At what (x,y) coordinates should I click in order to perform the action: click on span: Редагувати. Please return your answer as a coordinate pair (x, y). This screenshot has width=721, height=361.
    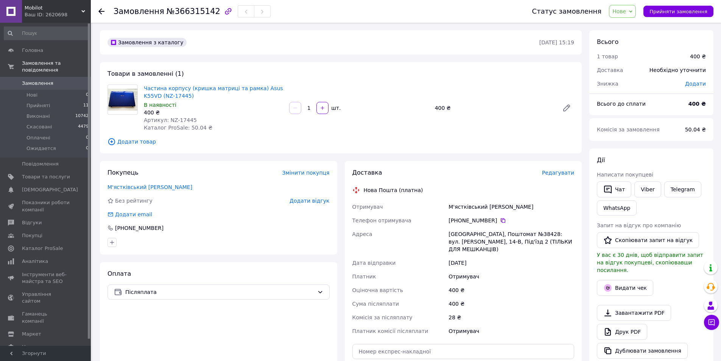
    Looking at the image, I should click on (558, 173).